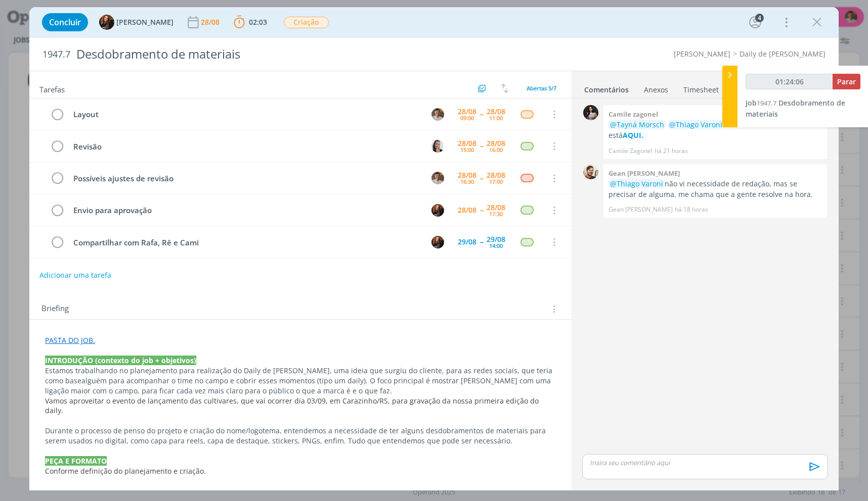 This screenshot has width=868, height=501. I want to click on p: Doc. com os materiais está, so click(715, 130).